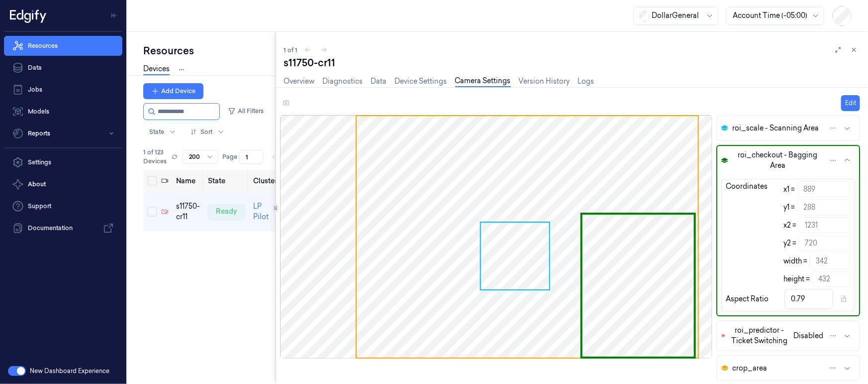  I want to click on label: y1 =, so click(789, 207).